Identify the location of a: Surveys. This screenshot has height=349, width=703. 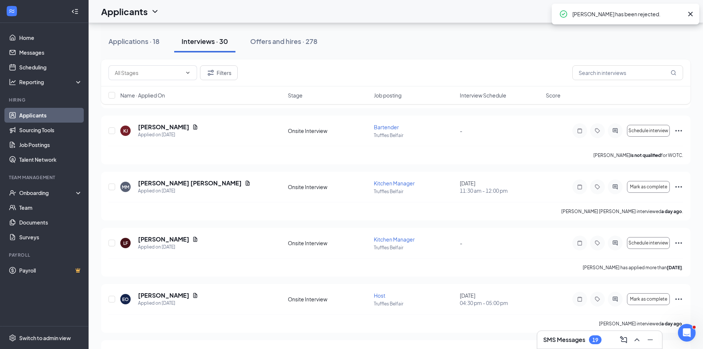
(51, 237).